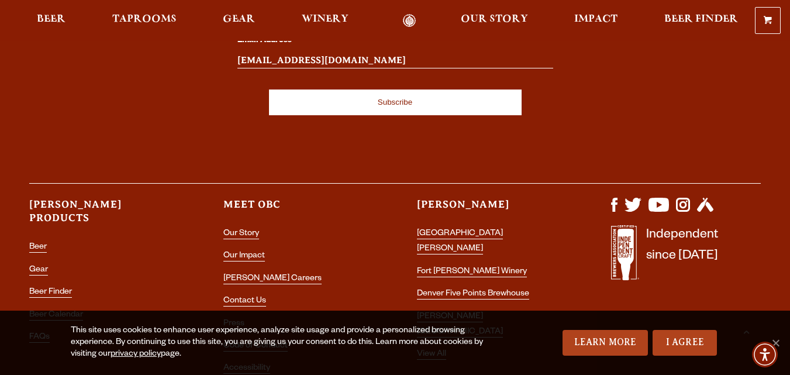 The height and width of the screenshot is (375, 790). I want to click on a: Taprooms, so click(144, 20).